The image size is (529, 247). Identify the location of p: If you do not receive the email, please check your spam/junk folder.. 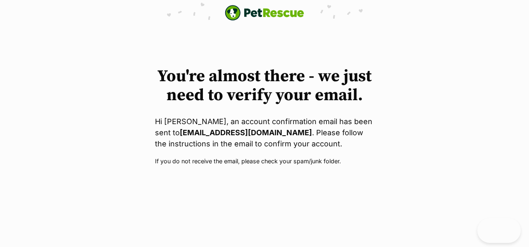
(264, 161).